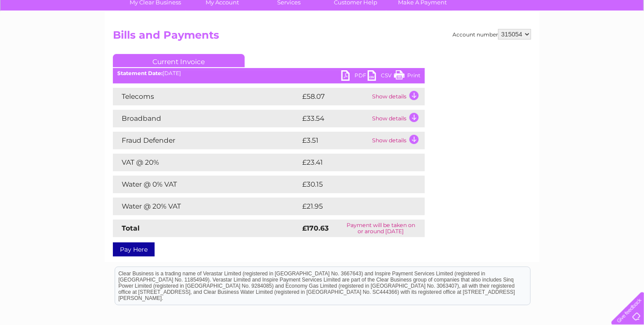  Describe the element at coordinates (133, 249) in the screenshot. I see `a: Pay Here` at that location.